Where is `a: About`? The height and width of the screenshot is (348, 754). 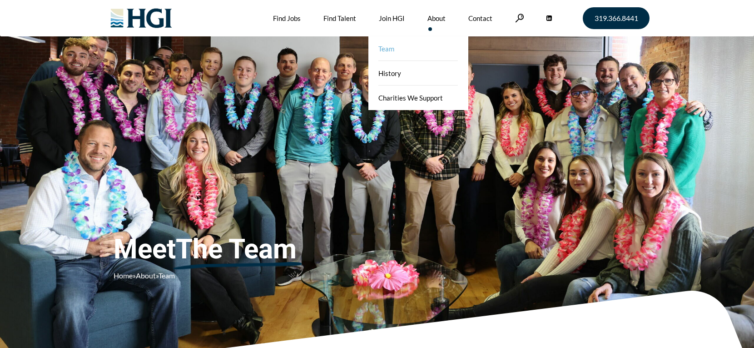 a: About is located at coordinates (146, 275).